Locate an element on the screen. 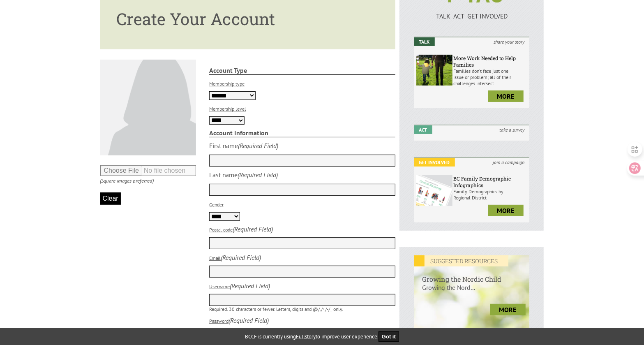 The height and width of the screenshot is (345, 644). h6: Growing the Nordic Child is located at coordinates (472, 275).